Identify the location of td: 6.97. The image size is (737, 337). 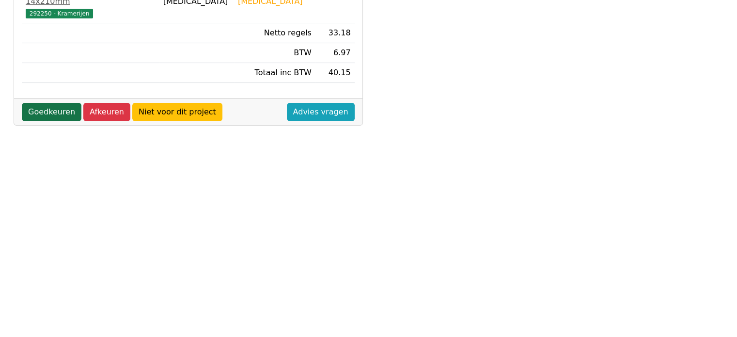
(335, 53).